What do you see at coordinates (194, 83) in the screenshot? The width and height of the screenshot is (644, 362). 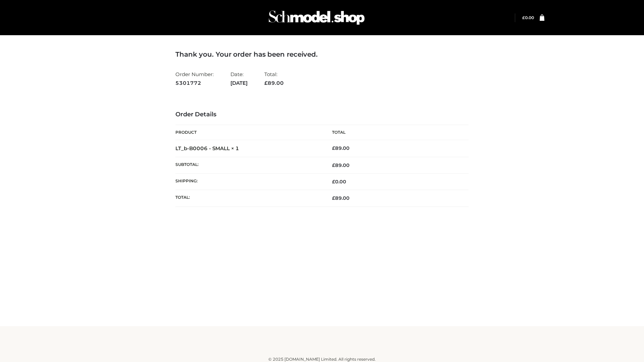 I see `strong: 5301772` at bounding box center [194, 83].